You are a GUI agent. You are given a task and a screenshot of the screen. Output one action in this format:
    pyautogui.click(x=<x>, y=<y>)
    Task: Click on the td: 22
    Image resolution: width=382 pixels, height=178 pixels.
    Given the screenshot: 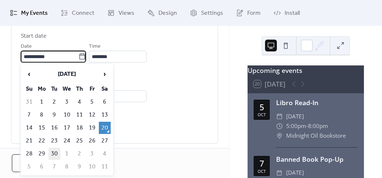 What is the action you would take?
    pyautogui.click(x=42, y=141)
    